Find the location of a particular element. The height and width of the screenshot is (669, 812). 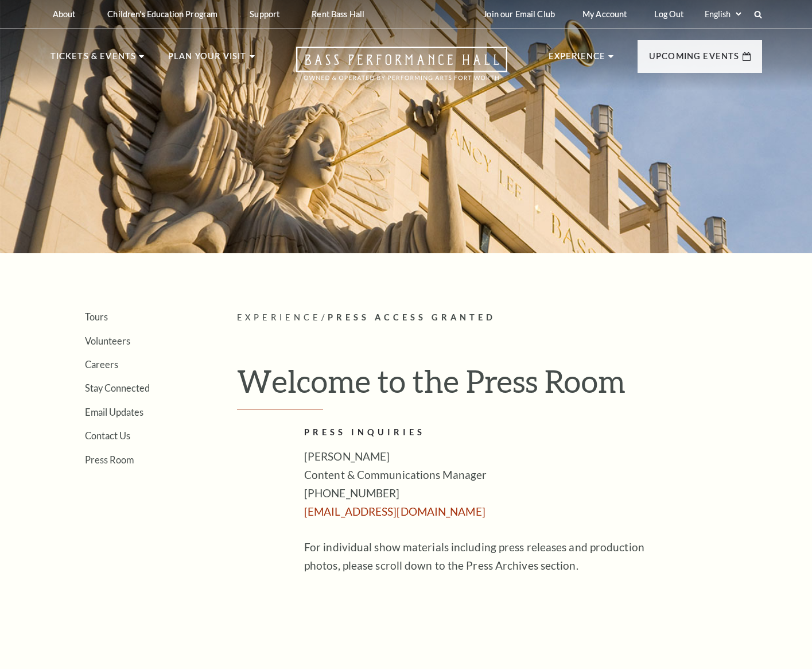

p: For individual show materials including press releases and production photos, please scroll down ... is located at coordinates (491, 556).